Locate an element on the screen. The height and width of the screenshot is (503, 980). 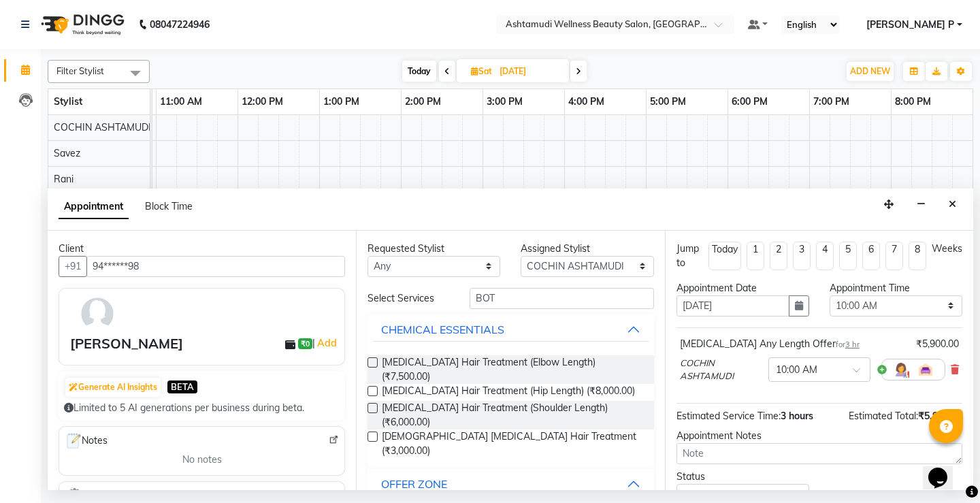
a: 7:00 PM is located at coordinates (831, 101).